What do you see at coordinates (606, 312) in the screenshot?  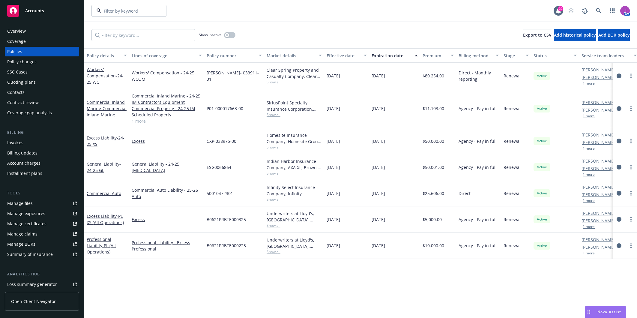 I see `button: Nova Assist` at bounding box center [606, 312].